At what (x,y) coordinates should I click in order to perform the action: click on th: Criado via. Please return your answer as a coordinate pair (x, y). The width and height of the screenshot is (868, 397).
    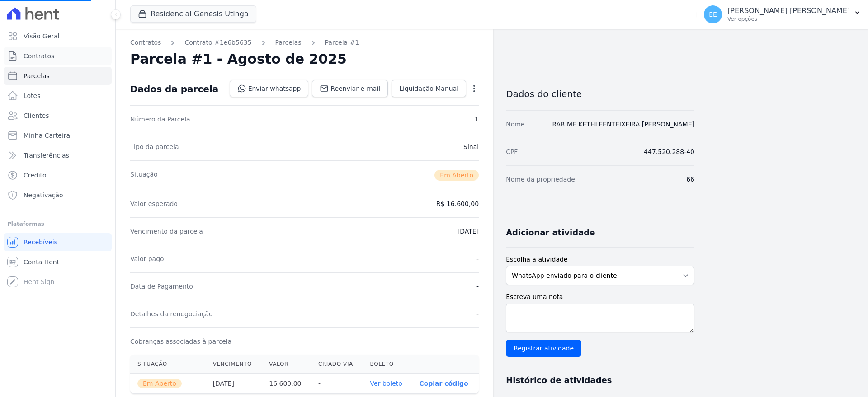
    Looking at the image, I should click on (337, 365).